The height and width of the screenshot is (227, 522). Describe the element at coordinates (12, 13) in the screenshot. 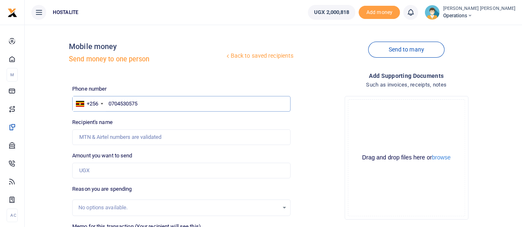

I see `img: logo-small` at that location.